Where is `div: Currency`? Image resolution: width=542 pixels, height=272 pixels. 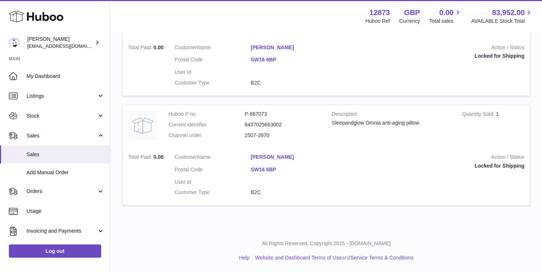
div: Currency is located at coordinates (409, 21).